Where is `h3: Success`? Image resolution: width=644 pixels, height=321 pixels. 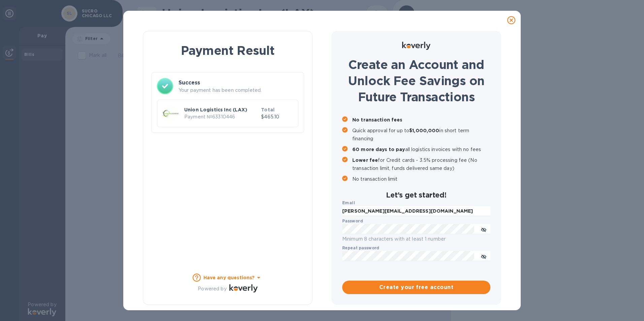 h3: Success is located at coordinates (239, 83).